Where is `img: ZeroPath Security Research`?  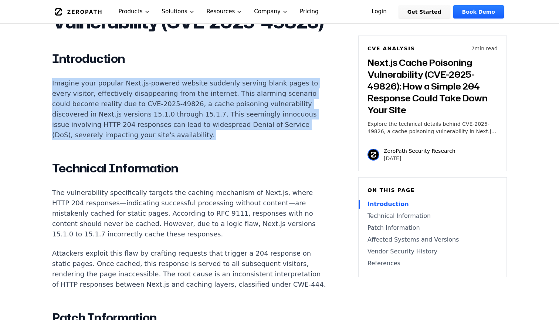 img: ZeroPath Security Research is located at coordinates (374, 155).